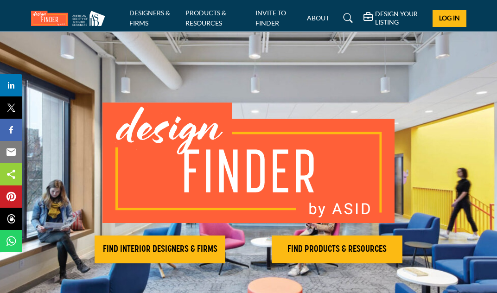 Image resolution: width=497 pixels, height=293 pixels. I want to click on a: INVITE TO FINDER, so click(271, 18).